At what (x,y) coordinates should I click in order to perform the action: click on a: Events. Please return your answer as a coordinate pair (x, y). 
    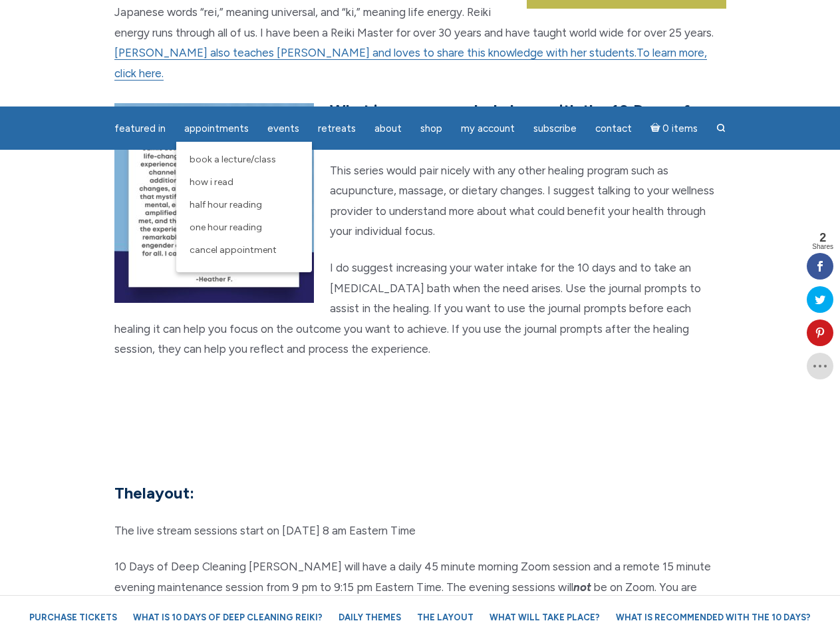
    Looking at the image, I should click on (284, 128).